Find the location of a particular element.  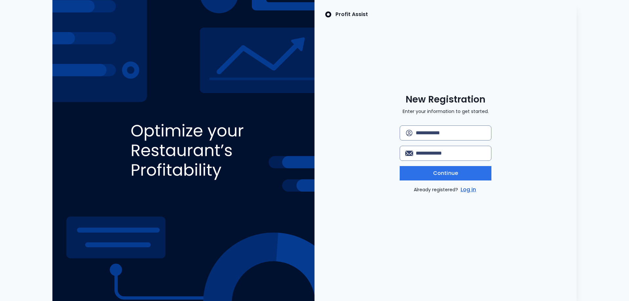

img: SpotOn Logo is located at coordinates (328, 14).